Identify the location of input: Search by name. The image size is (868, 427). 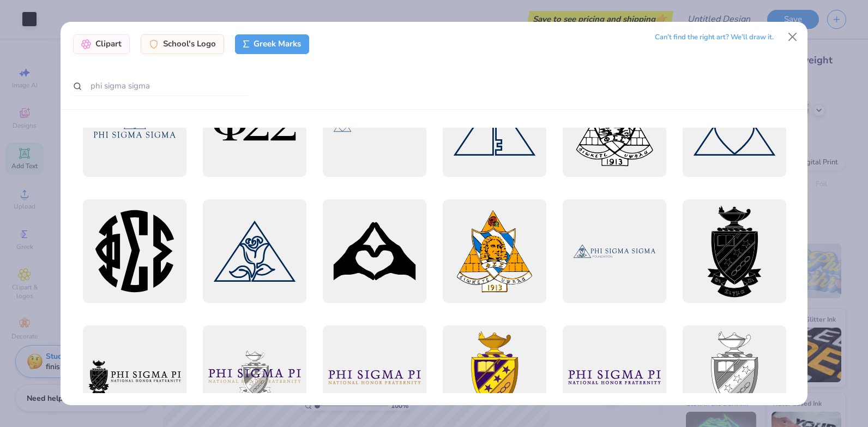
(160, 85).